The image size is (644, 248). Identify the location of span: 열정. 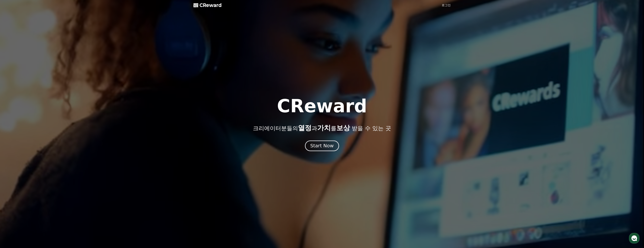
(305, 128).